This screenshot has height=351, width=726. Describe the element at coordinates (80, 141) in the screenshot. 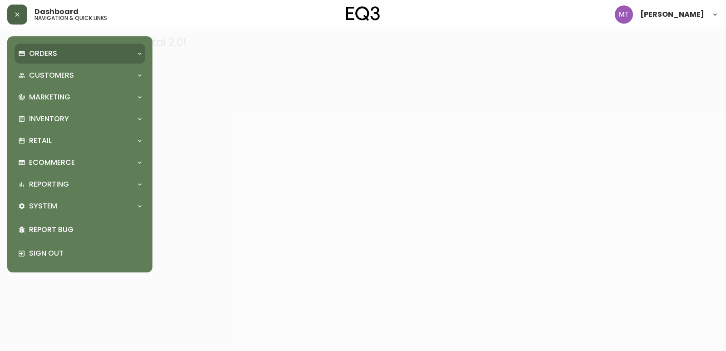

I see `div: Retail` at that location.